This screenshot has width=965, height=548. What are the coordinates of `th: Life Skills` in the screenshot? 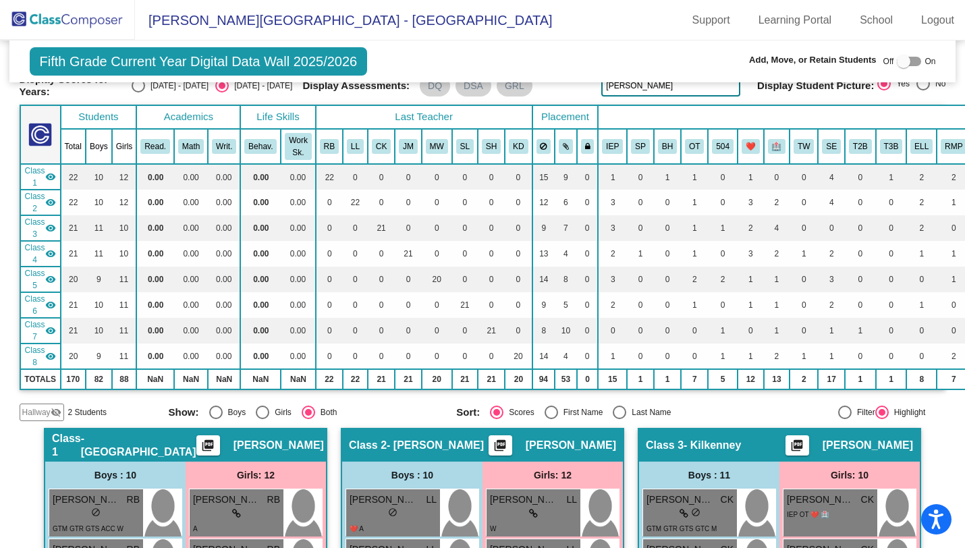 It's located at (277, 117).